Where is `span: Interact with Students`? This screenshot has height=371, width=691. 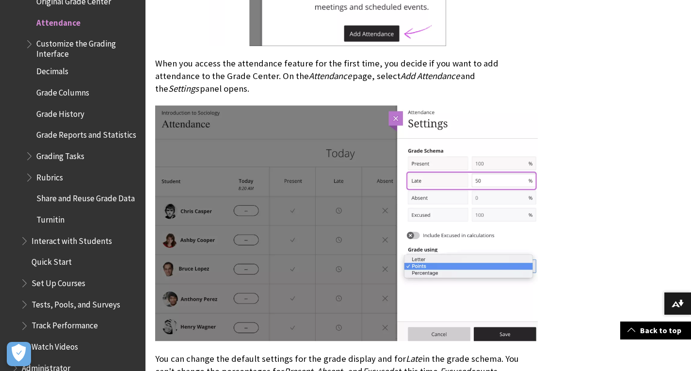 span: Interact with Students is located at coordinates (72, 239).